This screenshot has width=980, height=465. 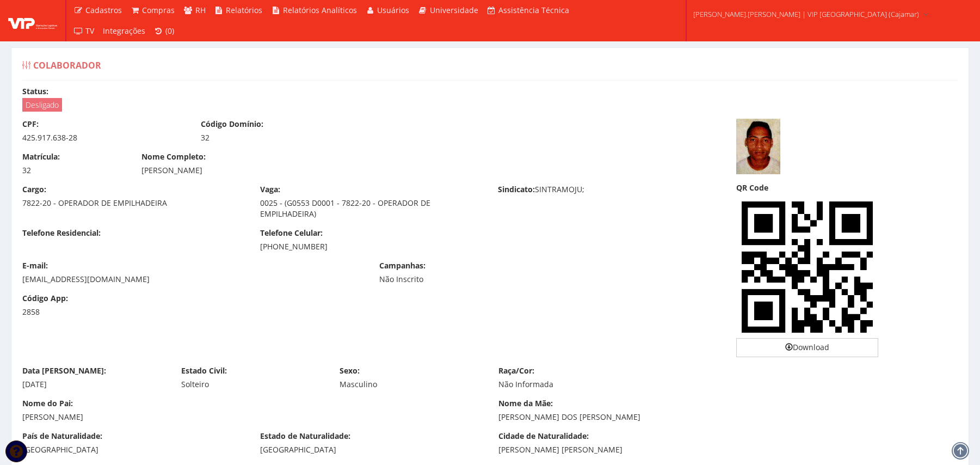 I want to click on span: Compras, so click(x=159, y=10).